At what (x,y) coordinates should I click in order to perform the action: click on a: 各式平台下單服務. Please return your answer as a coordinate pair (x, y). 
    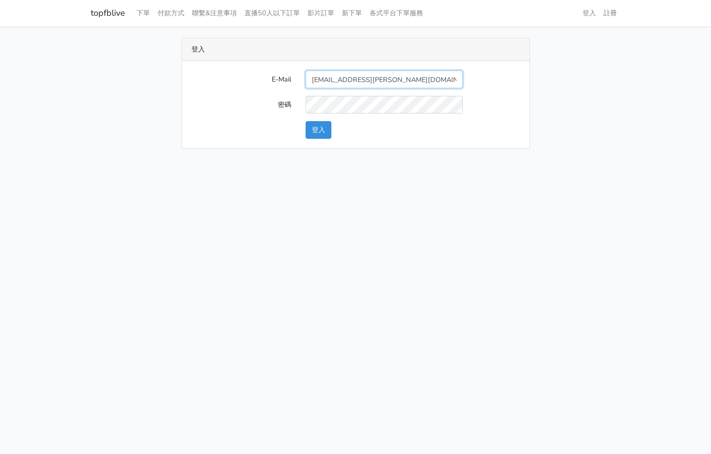
    Looking at the image, I should click on (396, 13).